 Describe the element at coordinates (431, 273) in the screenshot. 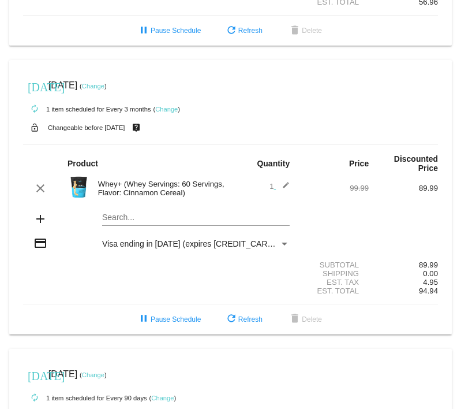

I see `span: 0.00` at that location.